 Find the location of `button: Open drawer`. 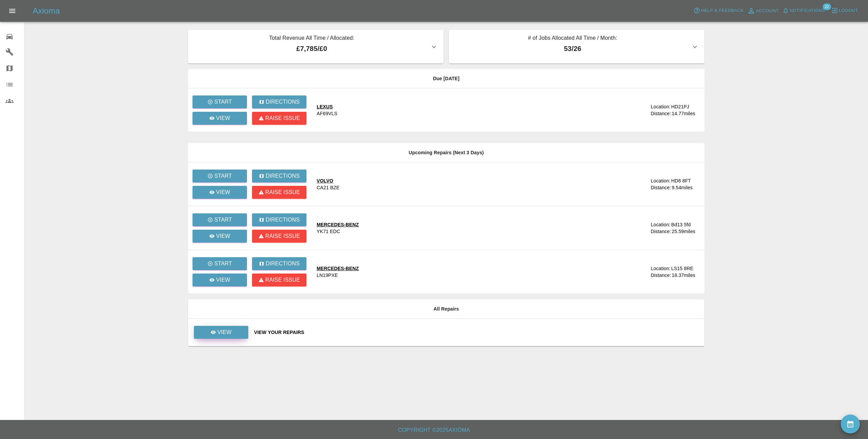

button: Open drawer is located at coordinates (12, 11).